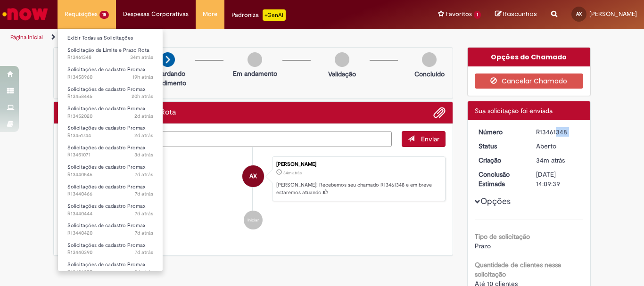  What do you see at coordinates (482, 246) in the screenshot?
I see `span: Prazo` at bounding box center [482, 246].